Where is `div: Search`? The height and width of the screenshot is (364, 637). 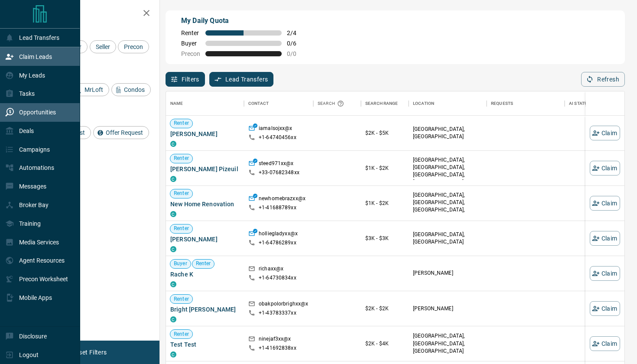
div: Search is located at coordinates (332, 104).